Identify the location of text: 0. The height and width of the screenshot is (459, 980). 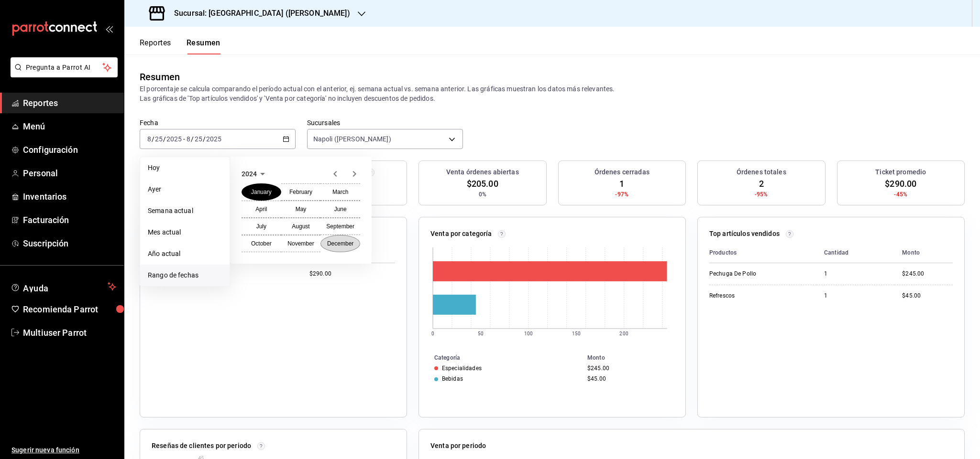
(433, 334).